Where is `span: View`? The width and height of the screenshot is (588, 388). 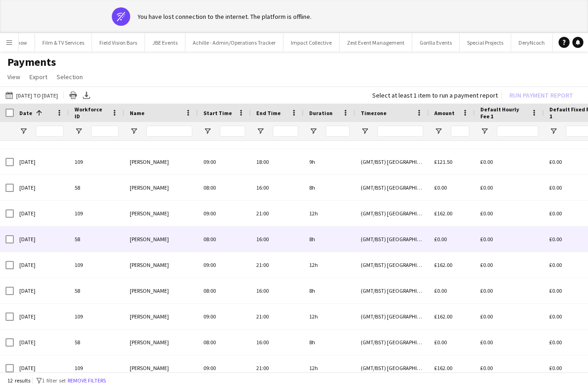
span: View is located at coordinates (14, 77).